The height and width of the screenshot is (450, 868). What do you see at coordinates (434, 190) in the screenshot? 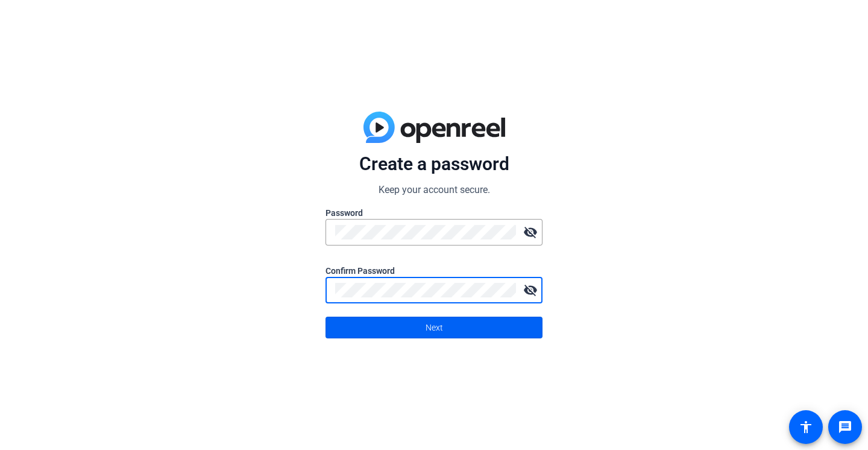
I see `p: Keep your account secure.` at bounding box center [434, 190].